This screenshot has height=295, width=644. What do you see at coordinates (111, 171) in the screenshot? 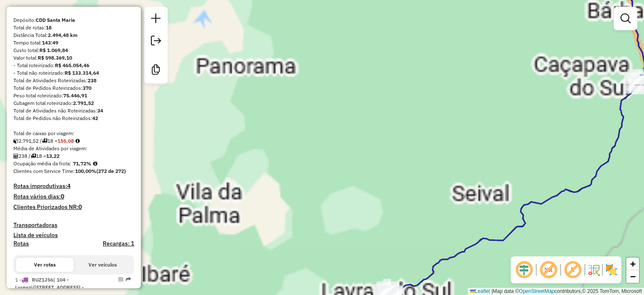
I see `strong: (272 de 272)` at bounding box center [111, 171].